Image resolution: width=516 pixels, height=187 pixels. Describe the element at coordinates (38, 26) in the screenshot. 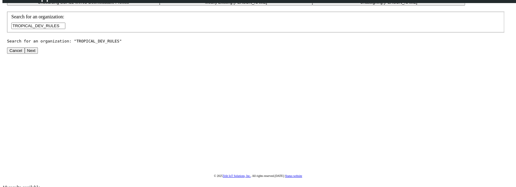

I see `input: Organization search` at that location.